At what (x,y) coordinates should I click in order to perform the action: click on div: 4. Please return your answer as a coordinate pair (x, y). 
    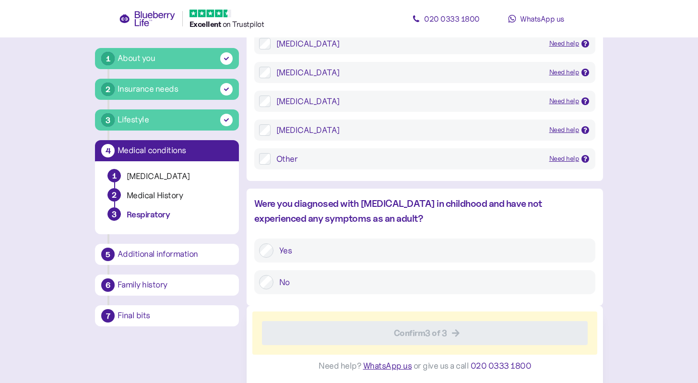
    Looking at the image, I should click on (108, 151).